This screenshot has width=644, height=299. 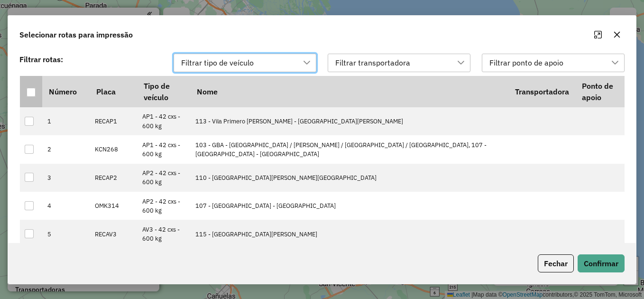 I want to click on td: 1, so click(x=66, y=121).